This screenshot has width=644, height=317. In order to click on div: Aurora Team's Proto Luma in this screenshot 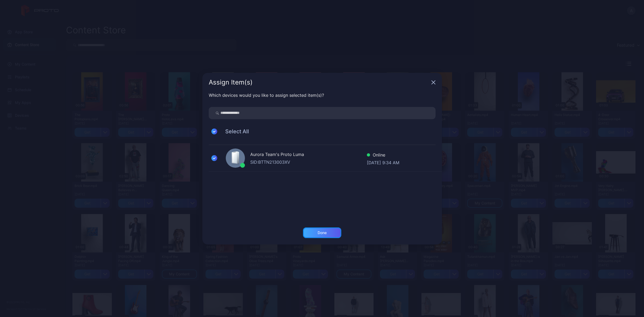, I will do `click(309, 155)`.